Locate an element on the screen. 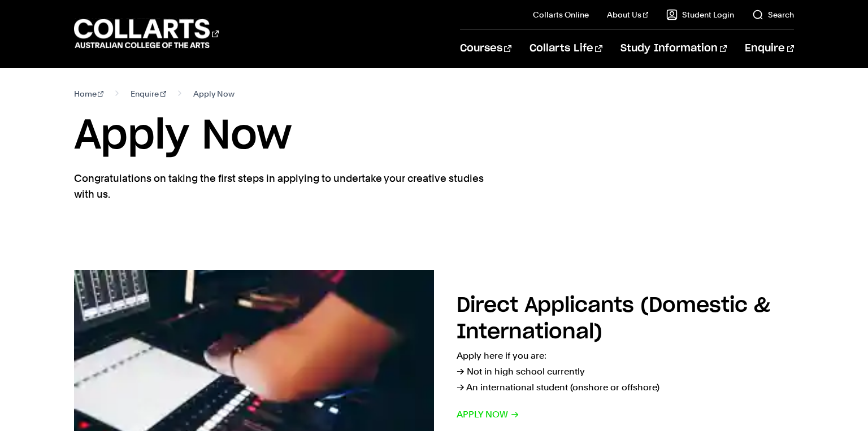  a: Collarts Life is located at coordinates (565, 48).